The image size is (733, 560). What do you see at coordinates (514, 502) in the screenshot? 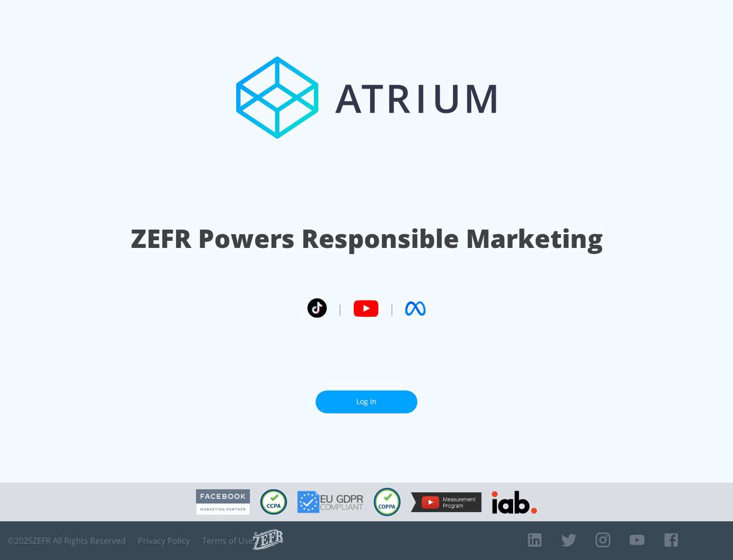
I see `img: IAB` at bounding box center [514, 502].